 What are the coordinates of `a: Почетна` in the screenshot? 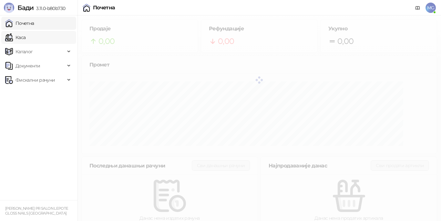 It's located at (20, 23).